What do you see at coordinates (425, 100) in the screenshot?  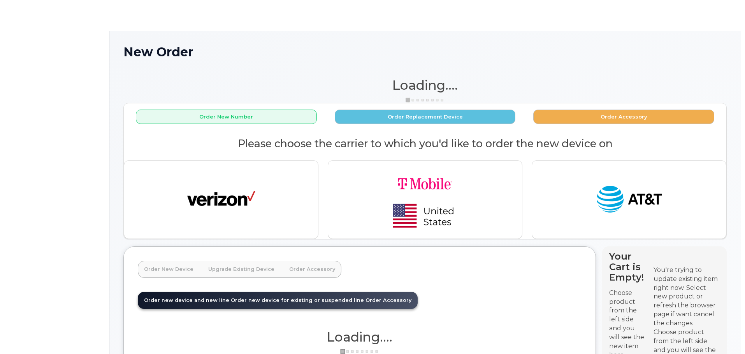 I see `img: ajax-loader-3a6953c30dc77f0bf724df975f13086db4f4c1262e45940f03d1251963f1bf2e.gif` at bounding box center [425, 100].